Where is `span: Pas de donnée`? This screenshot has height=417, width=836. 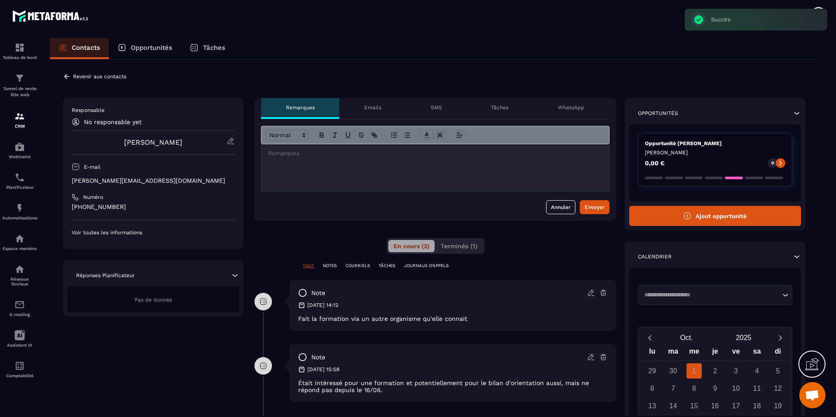
span: Pas de donnée is located at coordinates (154, 300).